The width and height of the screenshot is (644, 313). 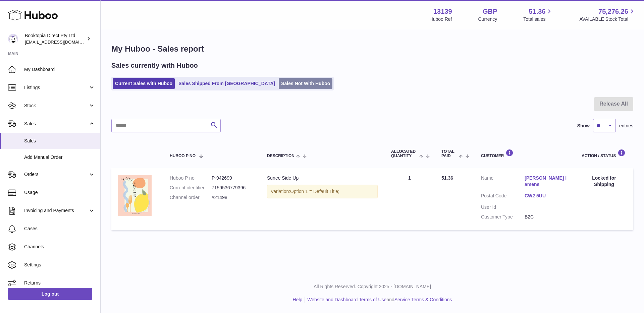 What do you see at coordinates (60, 265) in the screenshot?
I see `span: Settings` at bounding box center [60, 265].